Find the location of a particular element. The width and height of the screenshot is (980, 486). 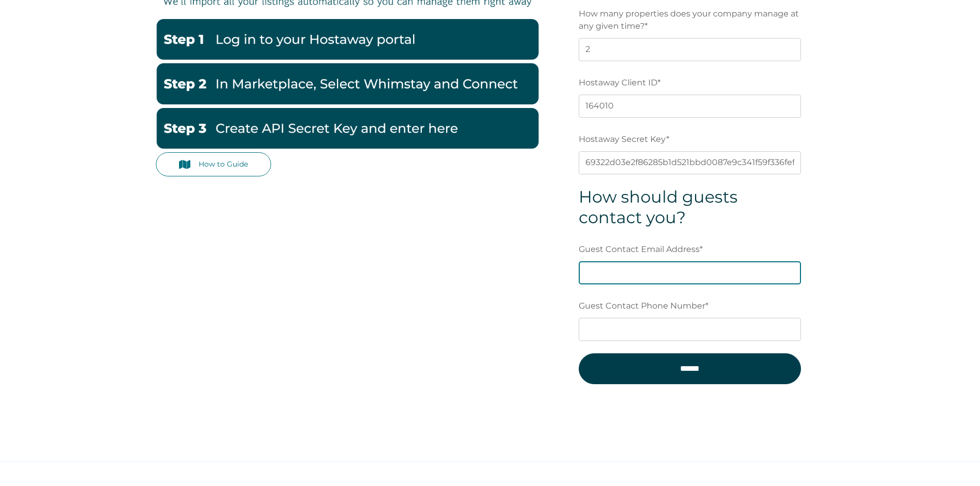

span: Hostaway Client ID is located at coordinates (617, 83).